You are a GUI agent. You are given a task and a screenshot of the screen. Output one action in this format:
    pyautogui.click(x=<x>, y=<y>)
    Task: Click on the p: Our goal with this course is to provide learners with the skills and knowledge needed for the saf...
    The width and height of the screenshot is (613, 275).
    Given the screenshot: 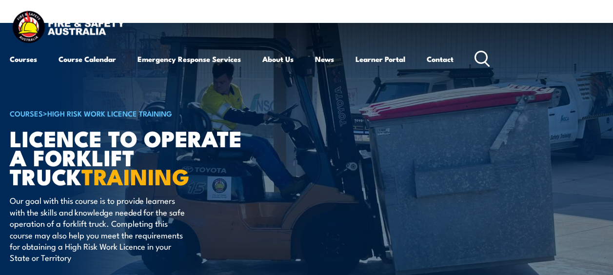 What is the action you would take?
    pyautogui.click(x=98, y=229)
    